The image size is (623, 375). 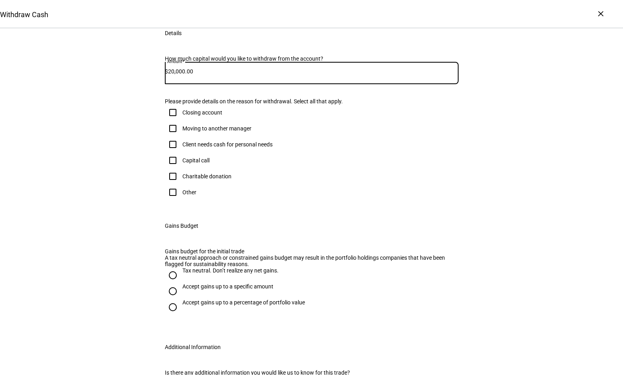 I want to click on div: Gains Budget, so click(x=181, y=226).